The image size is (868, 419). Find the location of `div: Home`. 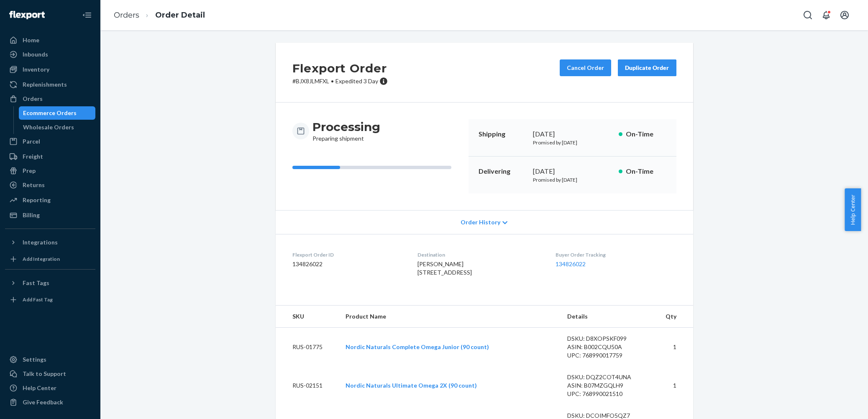

div: Home is located at coordinates (31, 40).